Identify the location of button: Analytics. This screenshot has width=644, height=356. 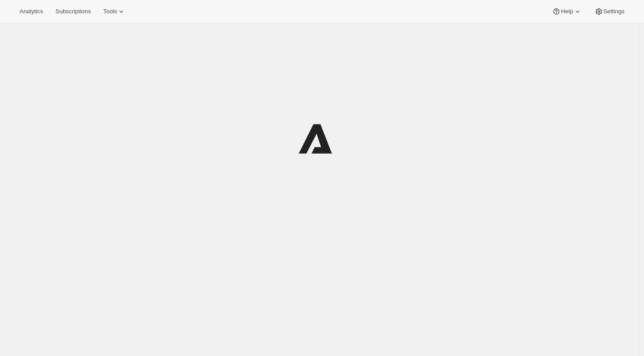
(31, 11).